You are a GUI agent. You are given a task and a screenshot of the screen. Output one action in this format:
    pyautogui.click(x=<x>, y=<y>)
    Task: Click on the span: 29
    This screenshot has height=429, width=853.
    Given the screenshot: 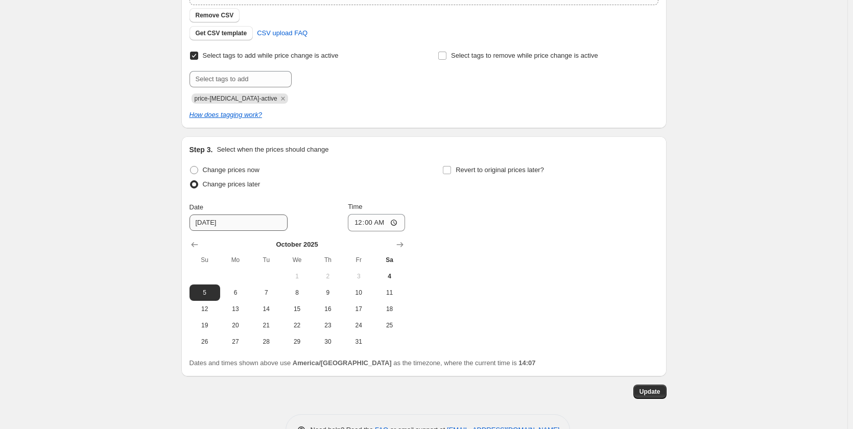 What is the action you would take?
    pyautogui.click(x=297, y=342)
    